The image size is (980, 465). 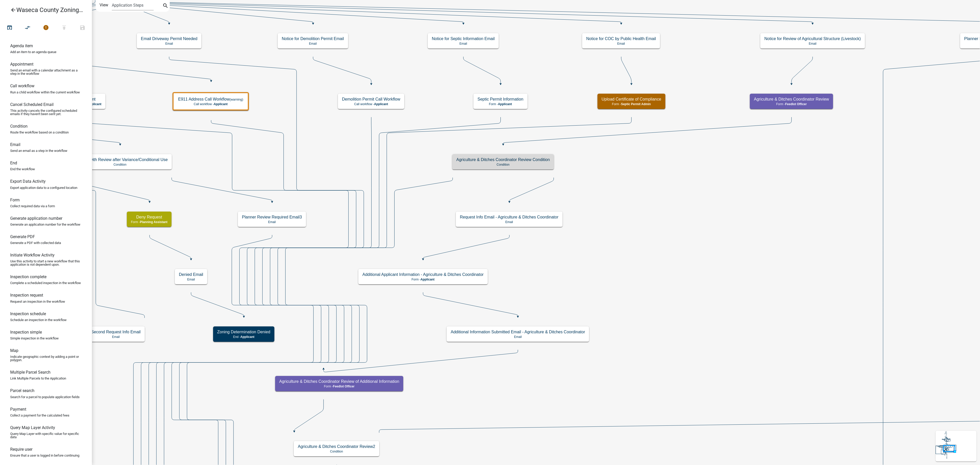 What do you see at coordinates (64, 28) in the screenshot?
I see `i: publish` at bounding box center [64, 28].